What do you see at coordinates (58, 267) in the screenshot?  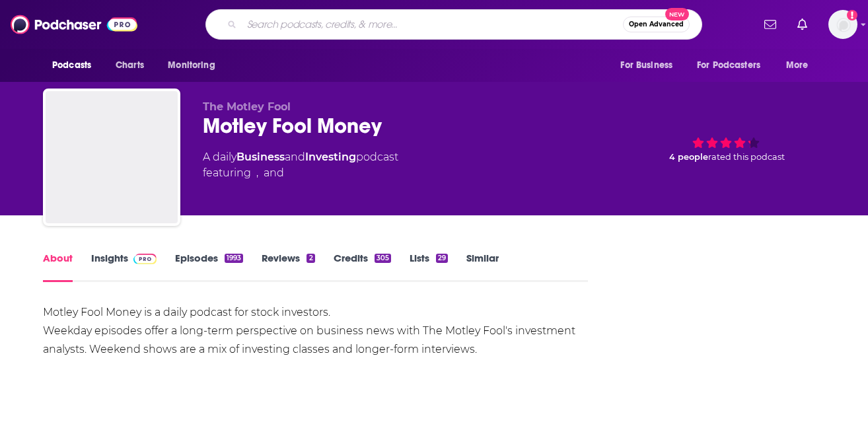 I see `a: About` at bounding box center [58, 267].